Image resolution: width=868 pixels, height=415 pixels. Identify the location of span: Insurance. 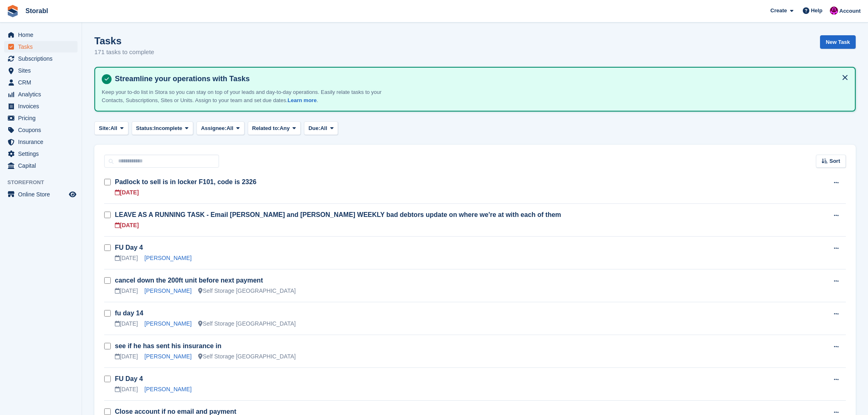
(43, 142).